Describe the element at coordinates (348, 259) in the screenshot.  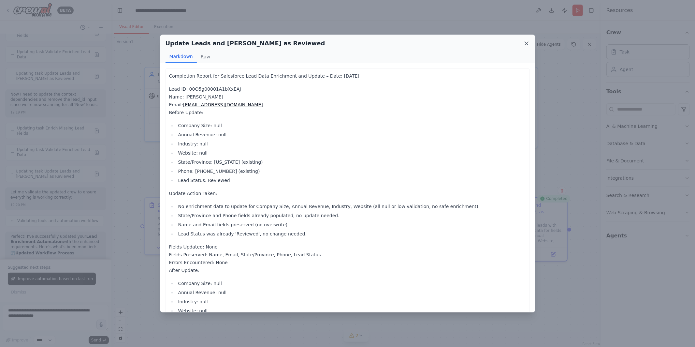
I see `p: Fields Updated: None Fields Preserved: Name, Email, State/Province, Phone, Lead Status Errors Enc...` at that location.